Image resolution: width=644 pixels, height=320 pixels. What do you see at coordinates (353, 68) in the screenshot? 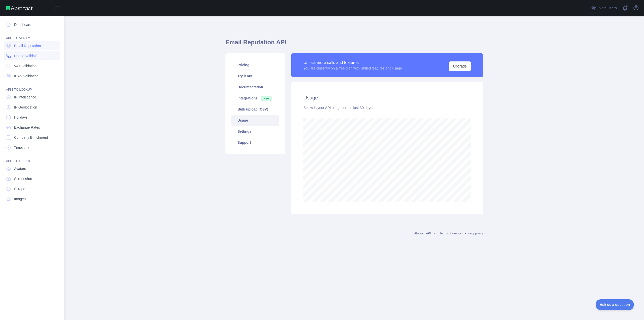
I see `div: You are currently on a free plan with limited features and usage` at bounding box center [353, 68].